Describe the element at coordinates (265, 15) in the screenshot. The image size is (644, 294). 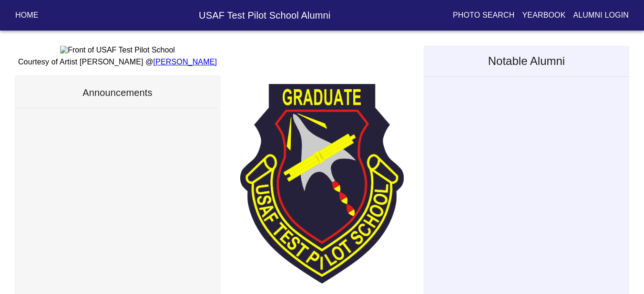
I see `h6: USAF Test Pilot School Alumni` at that location.